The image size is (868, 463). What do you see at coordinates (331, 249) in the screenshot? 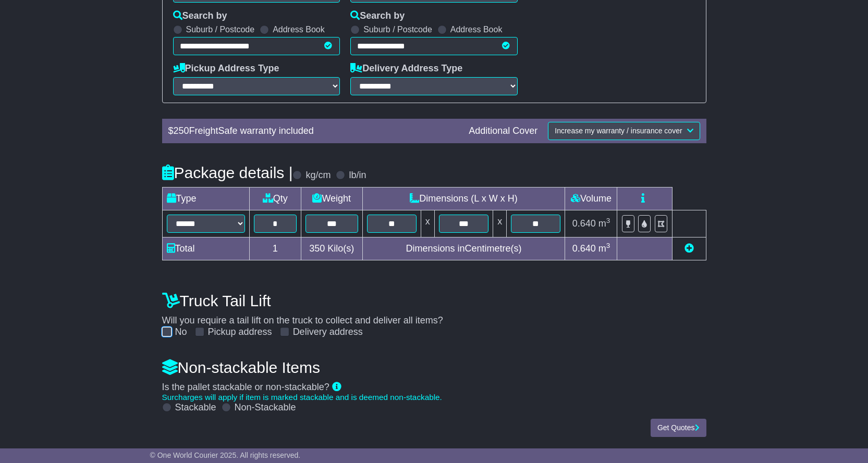
I see `td: Kilo(s)` at bounding box center [331, 249].